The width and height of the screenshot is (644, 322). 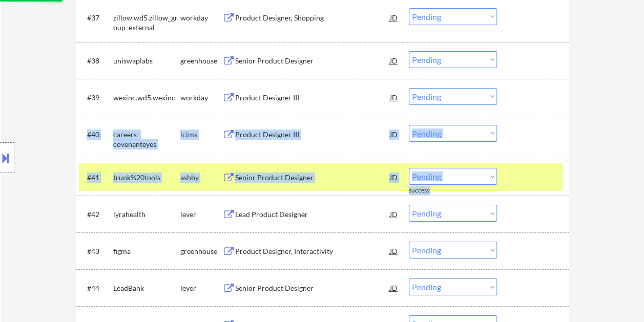 What do you see at coordinates (146, 61) in the screenshot?
I see `div: uniswaplabs` at bounding box center [146, 61].